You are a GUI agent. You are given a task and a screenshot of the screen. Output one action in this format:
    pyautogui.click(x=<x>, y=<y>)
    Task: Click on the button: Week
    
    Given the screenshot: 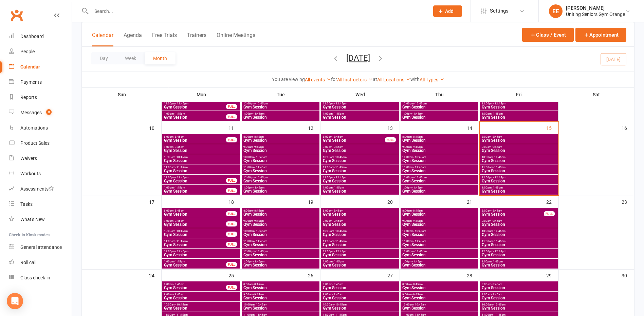 What is the action you would take?
    pyautogui.click(x=130, y=59)
    